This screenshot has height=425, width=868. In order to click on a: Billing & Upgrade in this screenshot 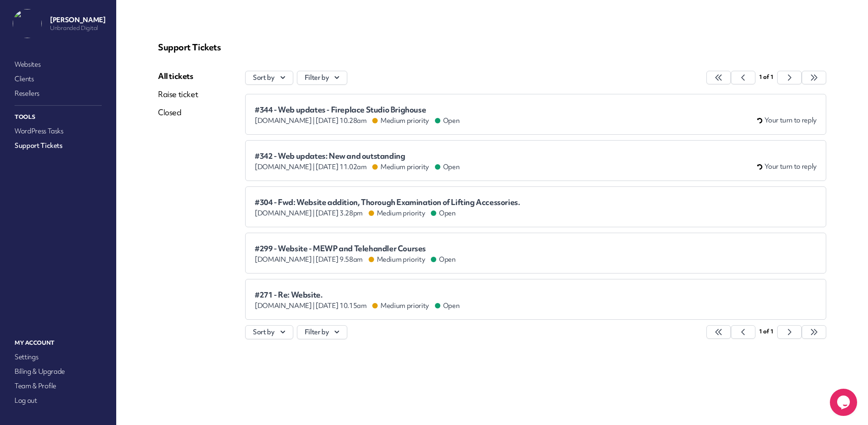, I will do `click(58, 371)`.